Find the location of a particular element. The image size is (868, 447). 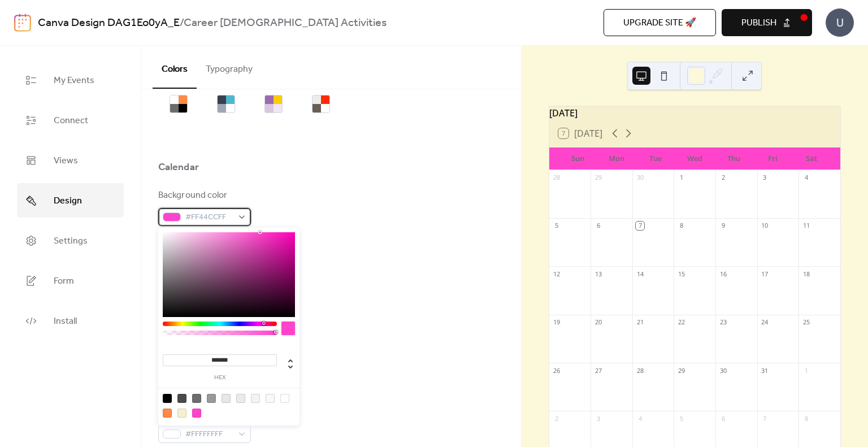

div: 12 is located at coordinates (557, 274).